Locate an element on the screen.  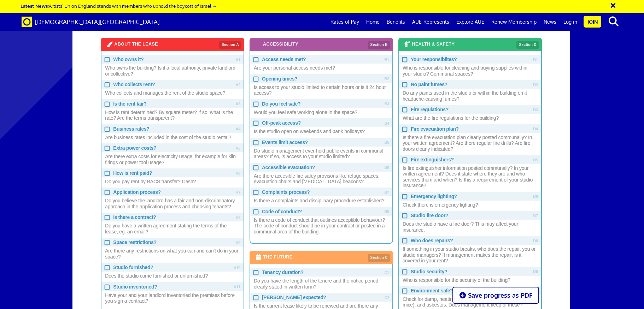
input: Studio security? Who is responsible for the security of the building? is located at coordinates (404, 271).